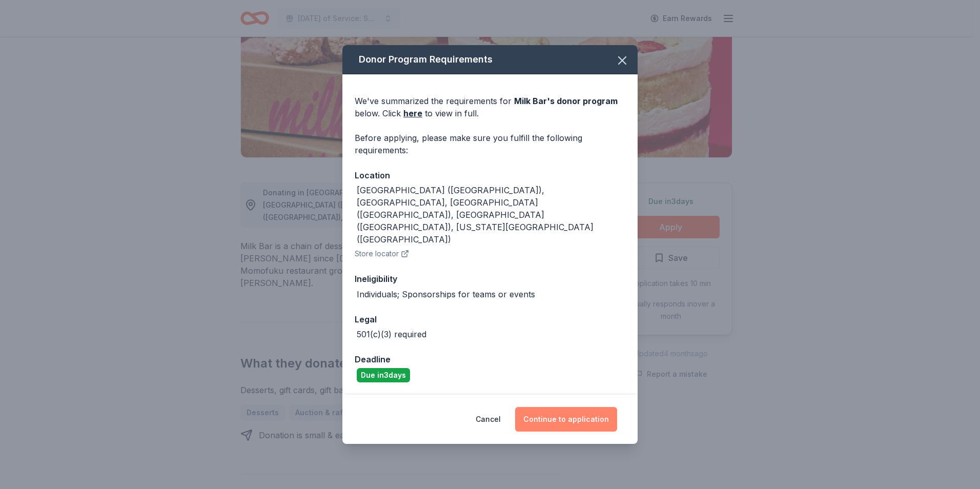 The image size is (980, 489). Describe the element at coordinates (413, 113) in the screenshot. I see `a: here` at that location.